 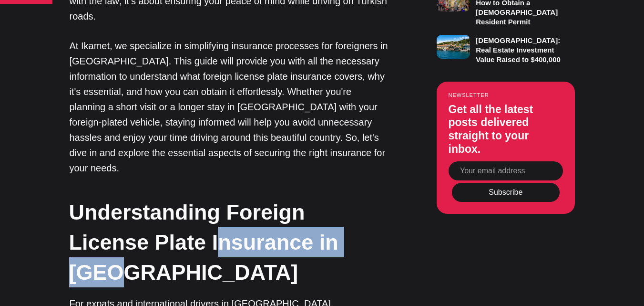 I want to click on small: Newsletter, so click(x=505, y=95).